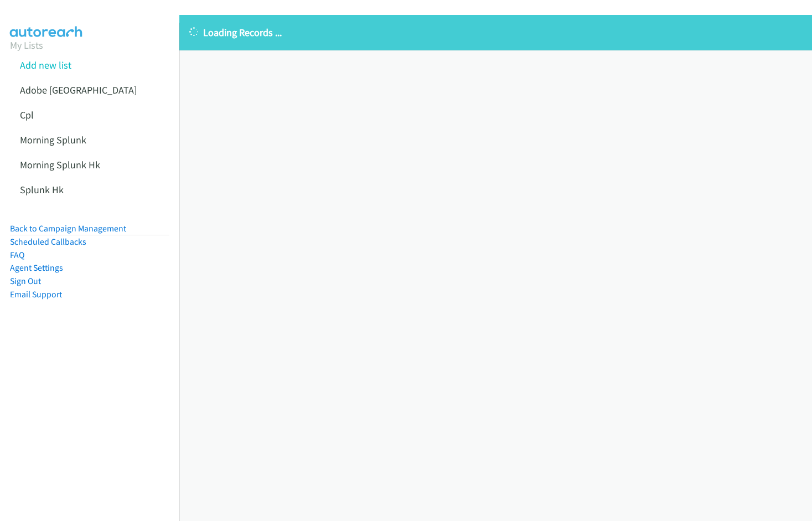 This screenshot has height=521, width=812. I want to click on p: Loading Records ..., so click(495, 32).